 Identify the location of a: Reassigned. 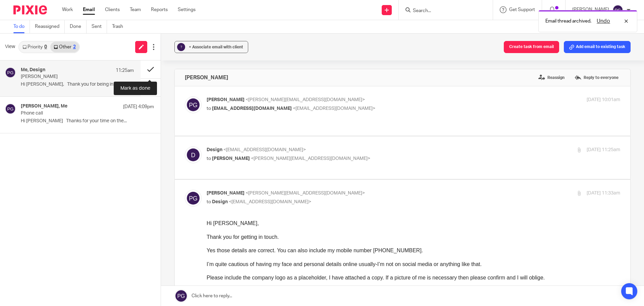
(50, 26).